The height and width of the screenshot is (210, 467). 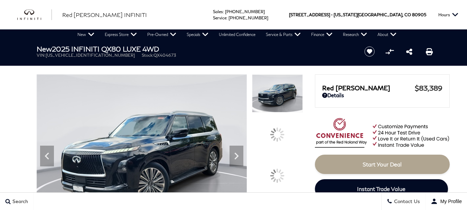 I want to click on a: Details, so click(x=383, y=95).